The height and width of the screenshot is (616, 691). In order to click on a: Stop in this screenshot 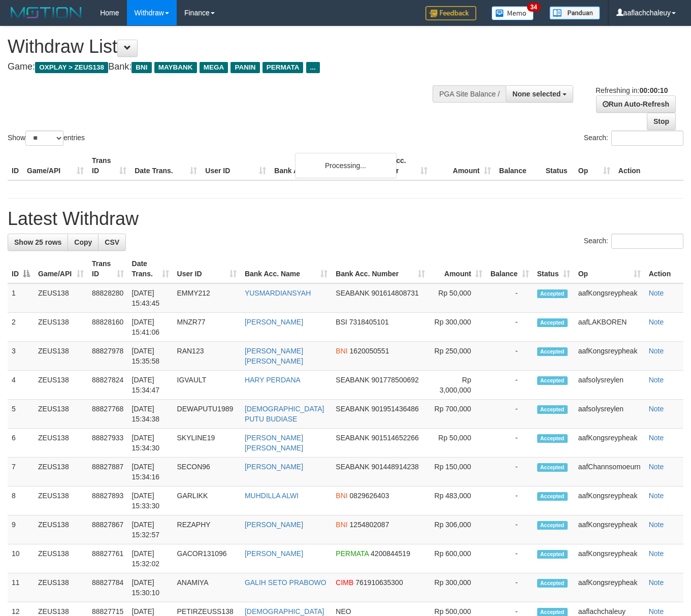, I will do `click(661, 121)`.